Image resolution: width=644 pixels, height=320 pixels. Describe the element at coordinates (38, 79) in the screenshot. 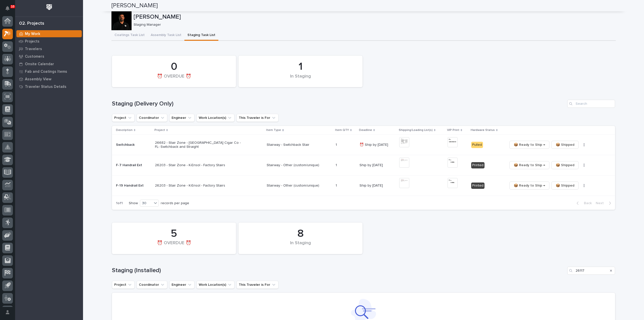

I see `p: Assembly View` at that location.